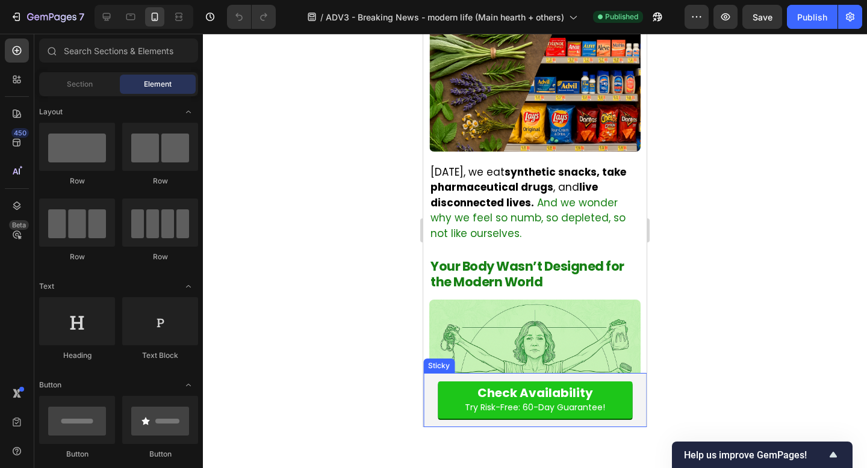 The image size is (867, 468). I want to click on span: Button, so click(50, 385).